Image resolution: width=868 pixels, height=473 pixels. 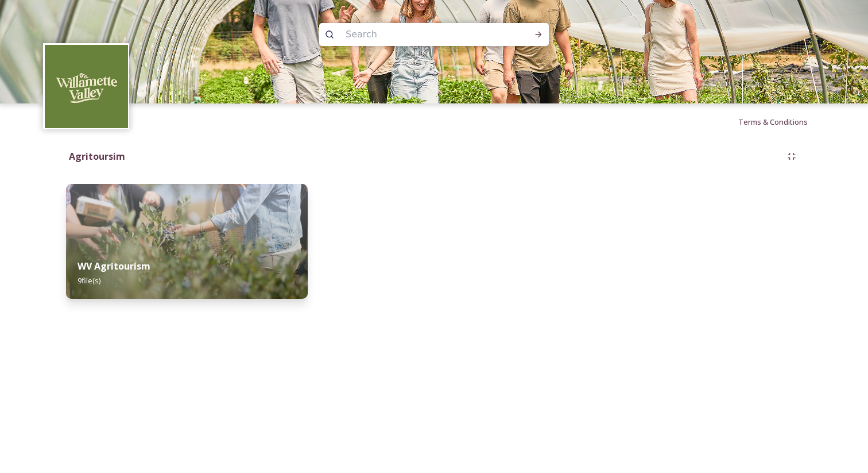 What do you see at coordinates (187, 241) in the screenshot?
I see `img: 728f46ae-cdeb-47b1-a560-8f6157a8aa24.jpg` at bounding box center [187, 241].